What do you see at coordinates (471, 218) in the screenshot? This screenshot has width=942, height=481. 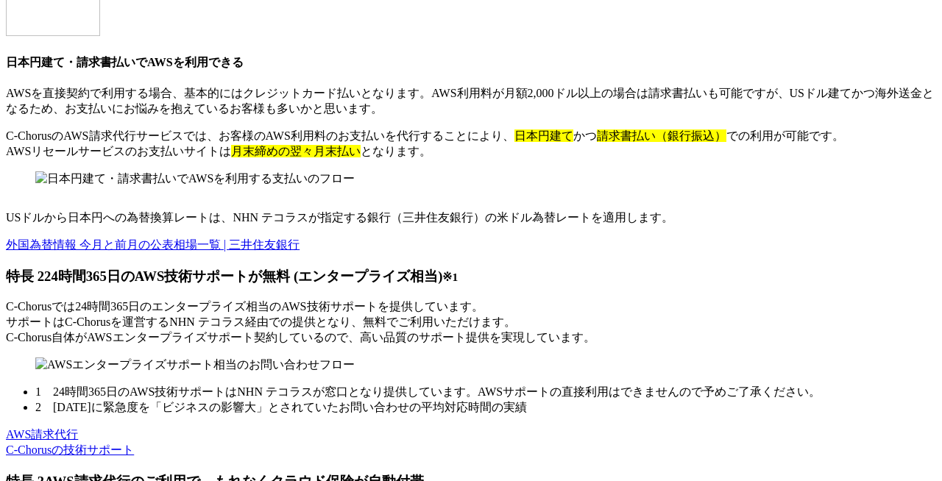 I see `p: USドルから日本円への為替換算レートは、NHN テコラスが指定する銀行（三井住友銀行）の米ドル為替レートを適用します。` at bounding box center [471, 218].